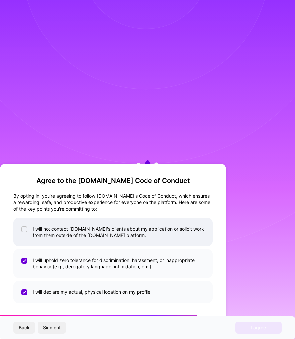 This screenshot has width=295, height=339. I want to click on li: I will declare my actual, physical location on my profile., so click(113, 292).